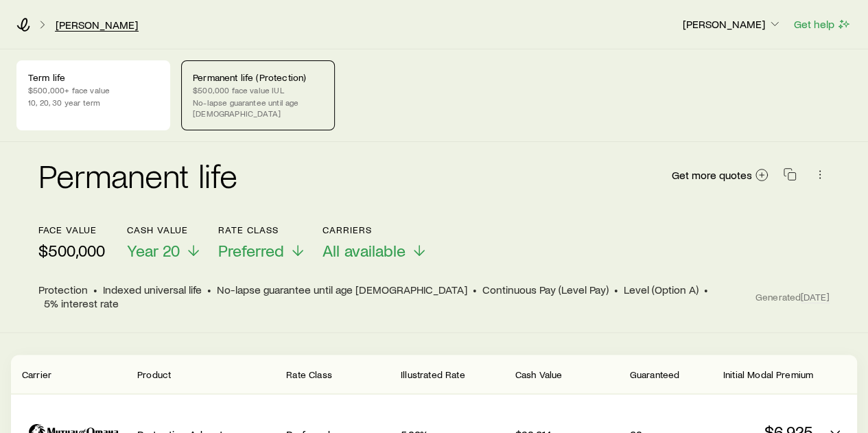  What do you see at coordinates (164, 230) in the screenshot?
I see `p: Cash Value` at bounding box center [164, 230].